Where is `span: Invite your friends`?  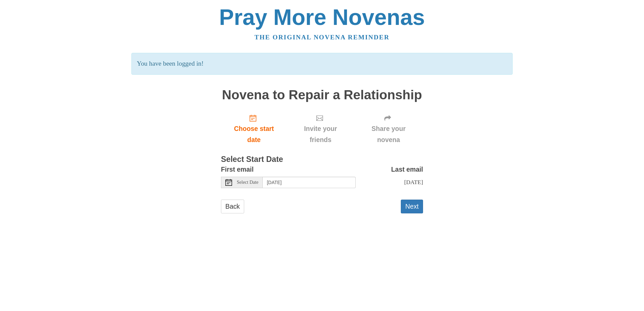
span: Invite your friends is located at coordinates (320, 134).